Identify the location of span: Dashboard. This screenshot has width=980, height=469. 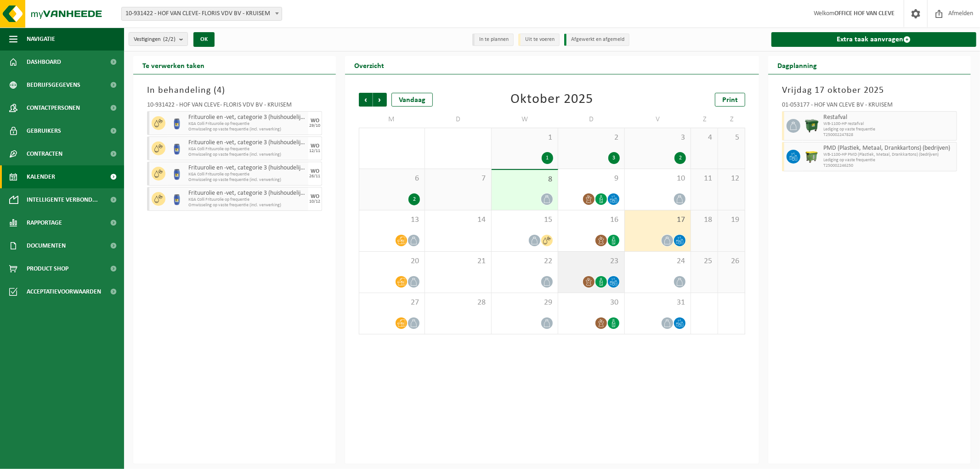
(43, 62).